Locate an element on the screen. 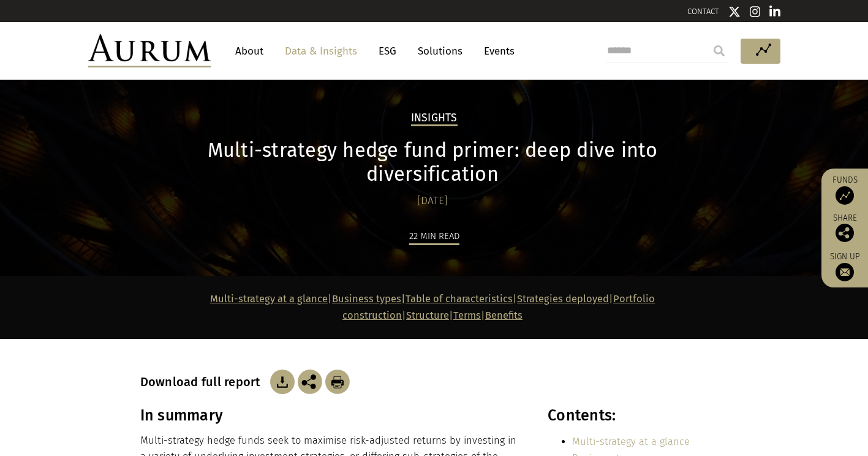 The width and height of the screenshot is (868, 456). img: Twitter icon is located at coordinates (734, 11).